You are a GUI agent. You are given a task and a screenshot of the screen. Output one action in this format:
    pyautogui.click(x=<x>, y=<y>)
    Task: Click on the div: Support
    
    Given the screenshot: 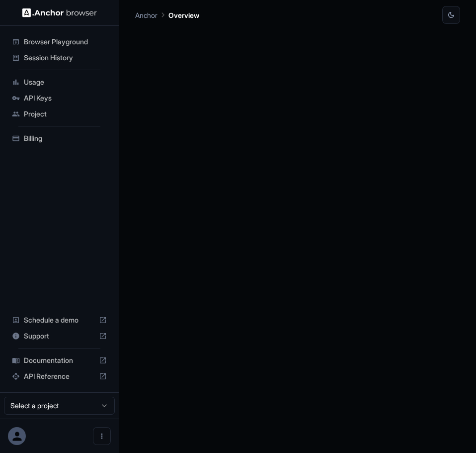 What is the action you would take?
    pyautogui.click(x=59, y=336)
    